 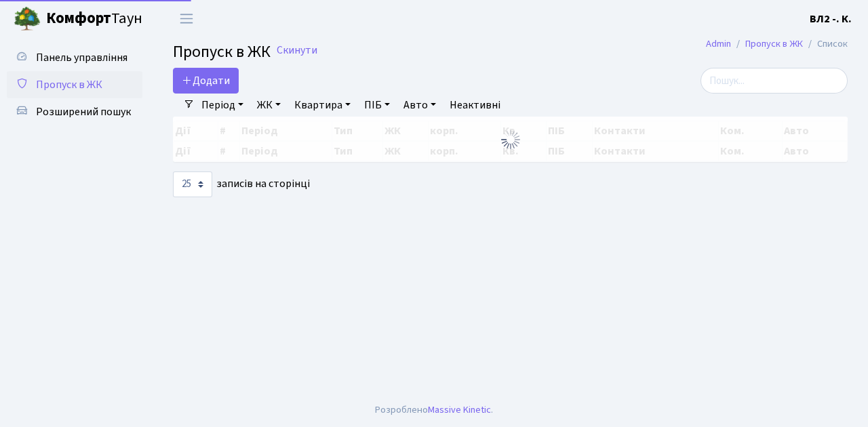 What do you see at coordinates (83, 112) in the screenshot?
I see `span: Розширений пошук` at bounding box center [83, 112].